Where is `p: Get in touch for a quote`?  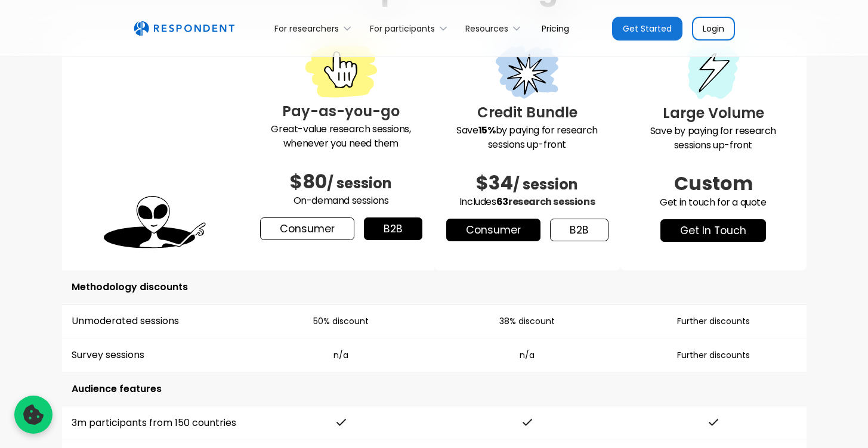 p: Get in touch for a quote is located at coordinates (713, 203).